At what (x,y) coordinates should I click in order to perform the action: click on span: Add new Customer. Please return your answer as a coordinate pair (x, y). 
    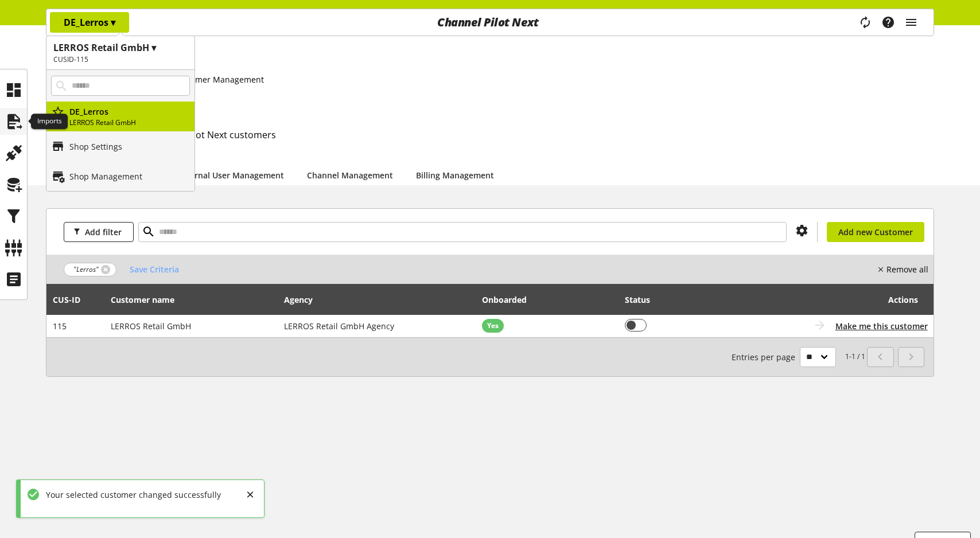
    Looking at the image, I should click on (876, 232).